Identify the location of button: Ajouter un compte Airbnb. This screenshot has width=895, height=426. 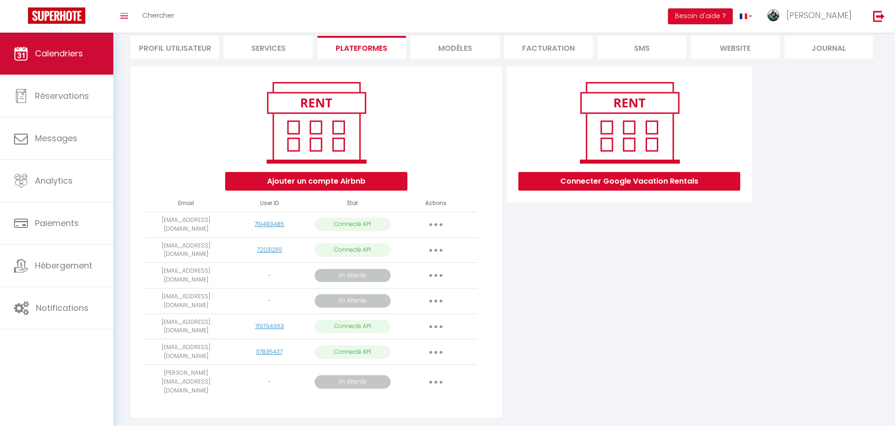
(316, 181).